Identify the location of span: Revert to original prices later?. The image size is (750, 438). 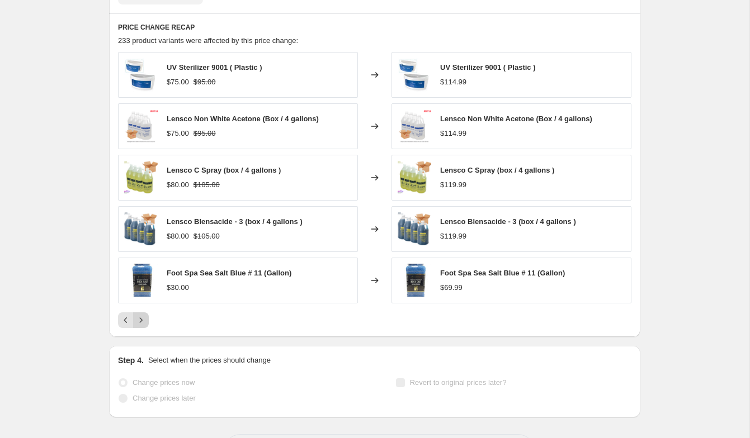
(458, 382).